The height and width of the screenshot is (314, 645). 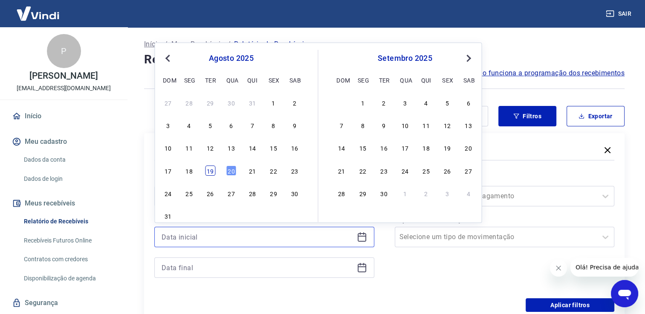 What do you see at coordinates (189, 125) in the screenshot?
I see `div: Choose segunda-feira, 4 de agosto de 2025` at bounding box center [189, 125].